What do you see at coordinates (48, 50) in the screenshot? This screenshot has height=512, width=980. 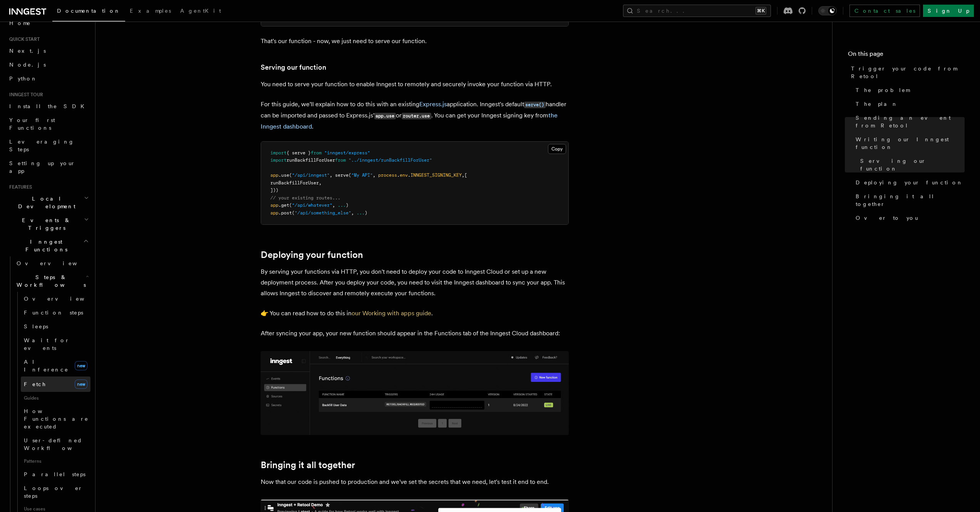 I see `a: Next.js` at bounding box center [48, 50].